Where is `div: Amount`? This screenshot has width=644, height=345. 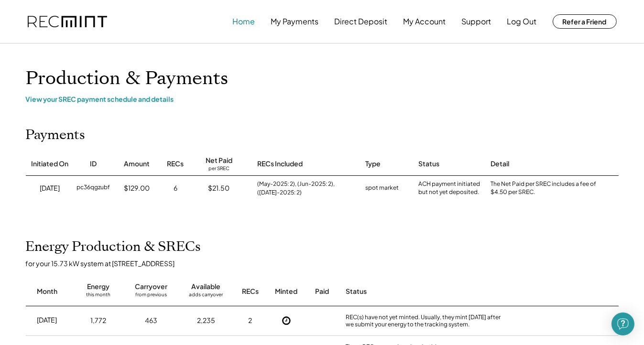 div: Amount is located at coordinates (137, 164).